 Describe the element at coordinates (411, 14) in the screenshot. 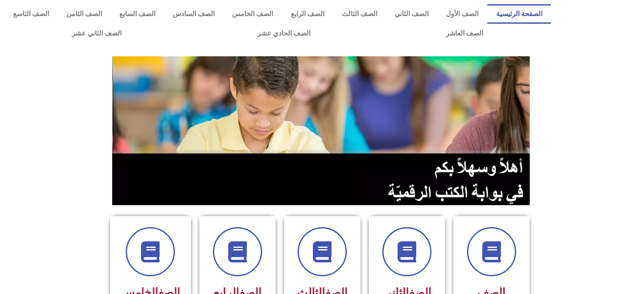

I see `a: الصف الثاني` at that location.